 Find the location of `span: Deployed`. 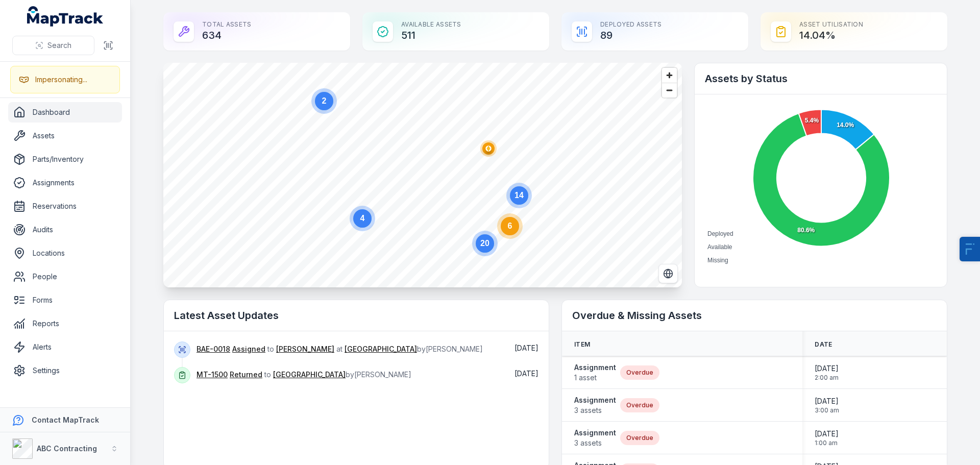

span: Deployed is located at coordinates (720, 234).